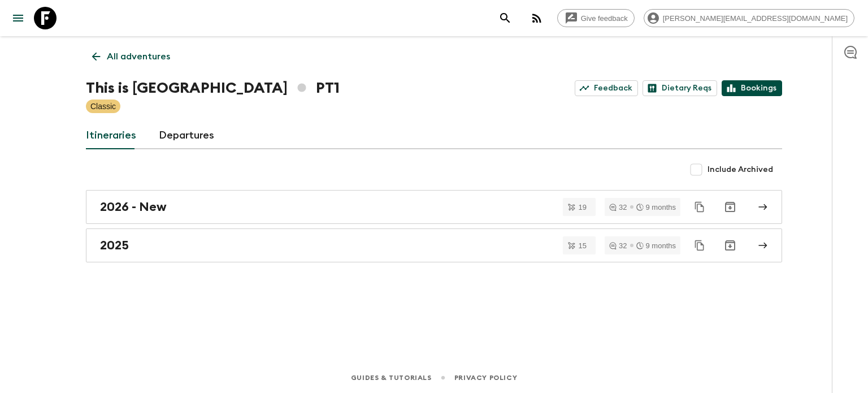 This screenshot has height=393, width=868. What do you see at coordinates (103, 106) in the screenshot?
I see `p: Classic` at bounding box center [103, 106].